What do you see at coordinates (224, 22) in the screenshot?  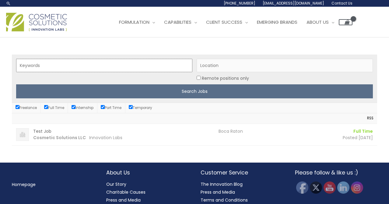 I see `span: Client Success` at bounding box center [224, 22].